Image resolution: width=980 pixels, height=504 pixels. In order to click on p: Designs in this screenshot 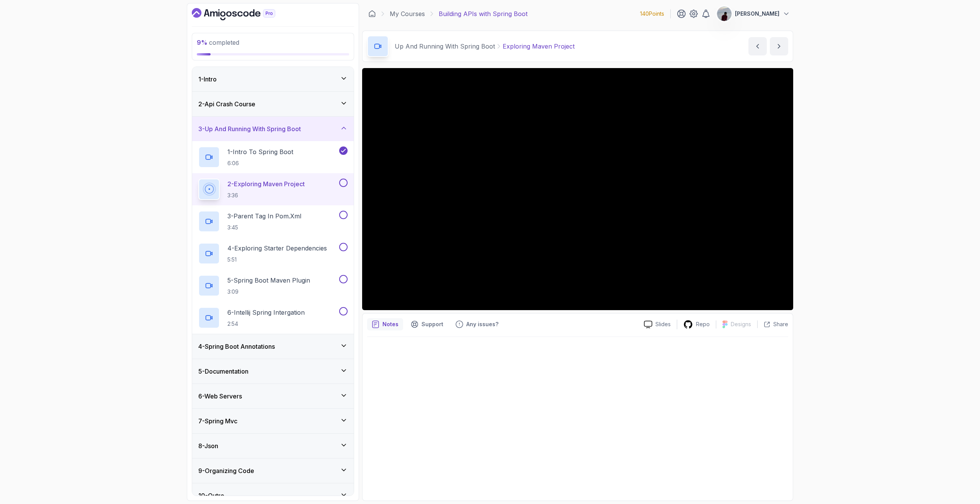, I will do `click(741, 324)`.